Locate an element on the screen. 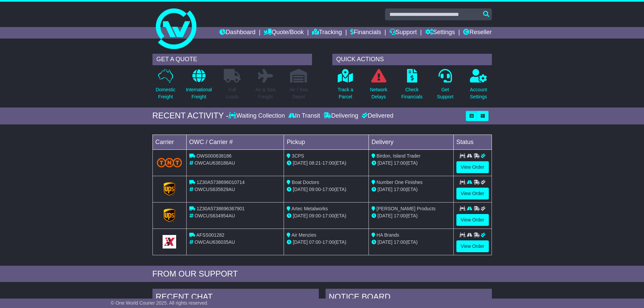 The height and width of the screenshot is (308, 644). div: NOTICE BOARD is located at coordinates (409, 298).